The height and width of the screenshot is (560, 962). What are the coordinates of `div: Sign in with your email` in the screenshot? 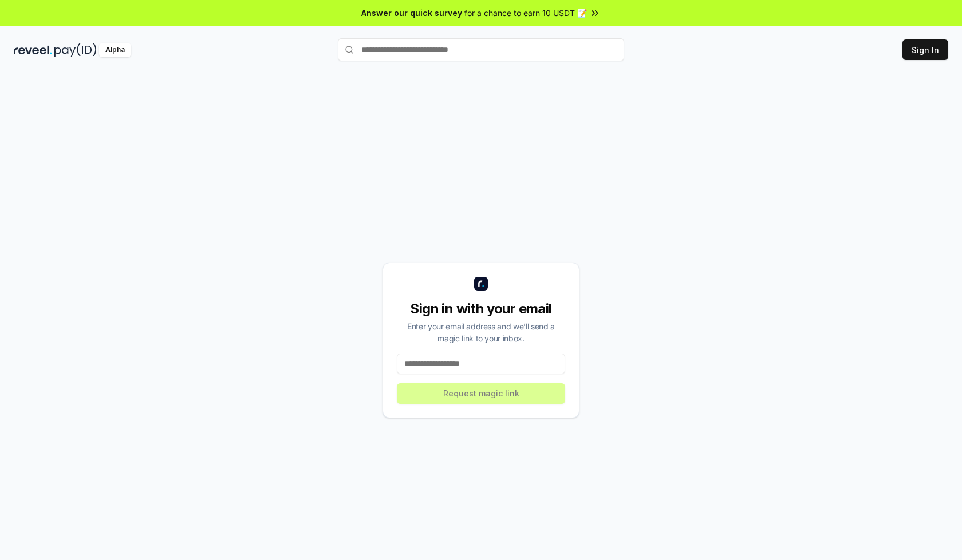 It's located at (481, 309).